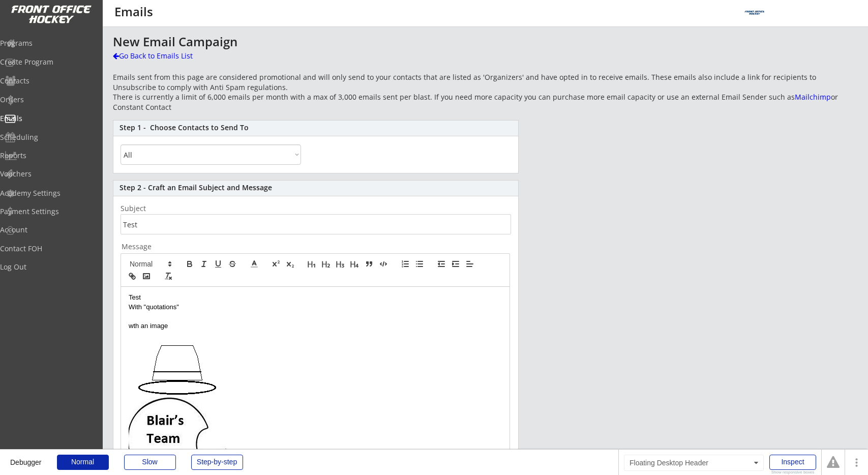  Describe the element at coordinates (165, 56) in the screenshot. I see `div: Go Back to Emails List` at that location.